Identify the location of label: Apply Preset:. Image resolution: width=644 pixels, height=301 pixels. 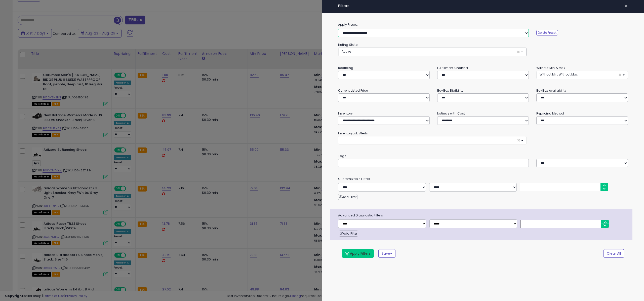
(483, 25).